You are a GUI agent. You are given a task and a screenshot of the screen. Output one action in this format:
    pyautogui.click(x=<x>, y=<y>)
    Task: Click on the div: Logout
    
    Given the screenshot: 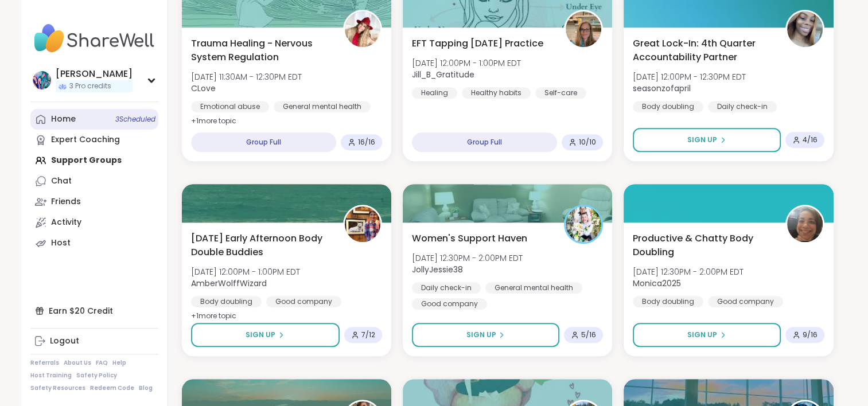 What is the action you would take?
    pyautogui.click(x=64, y=341)
    